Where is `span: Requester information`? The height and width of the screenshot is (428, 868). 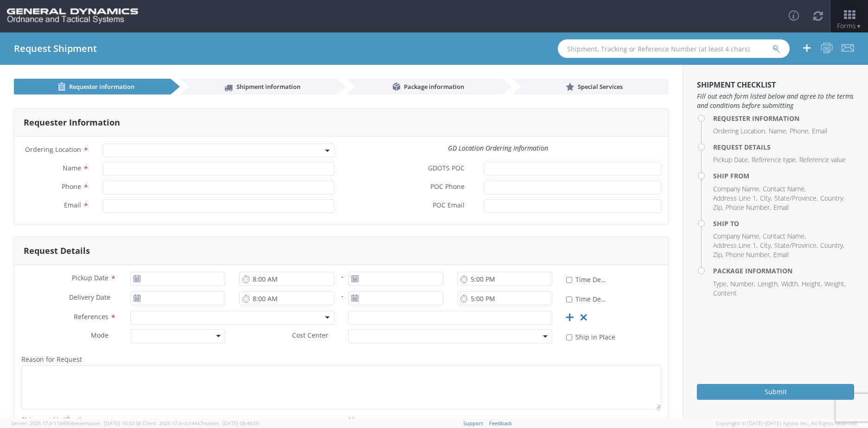 span: Requester information is located at coordinates (102, 87).